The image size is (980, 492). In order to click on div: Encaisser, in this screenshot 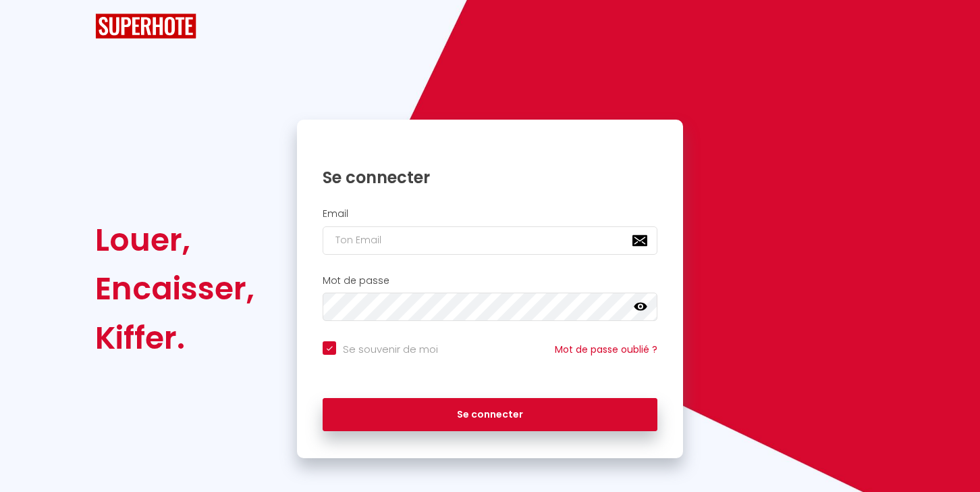, I will do `click(175, 289)`.